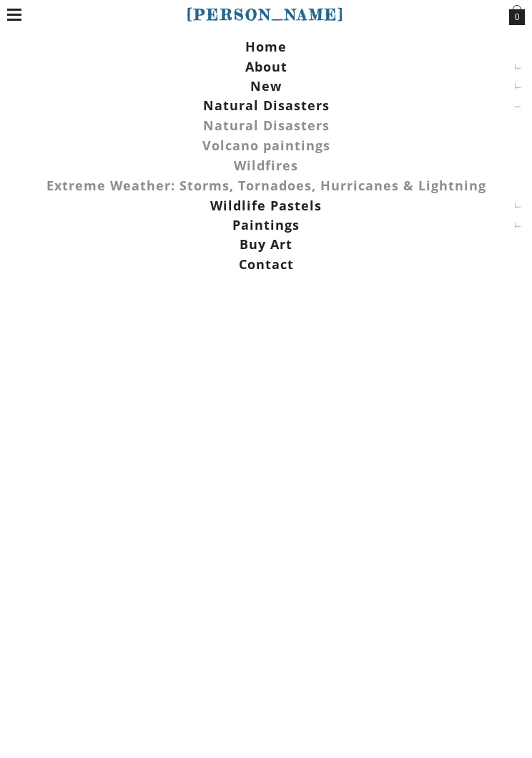  What do you see at coordinates (266, 146) in the screenshot?
I see `a: Volcano paintings` at bounding box center [266, 146].